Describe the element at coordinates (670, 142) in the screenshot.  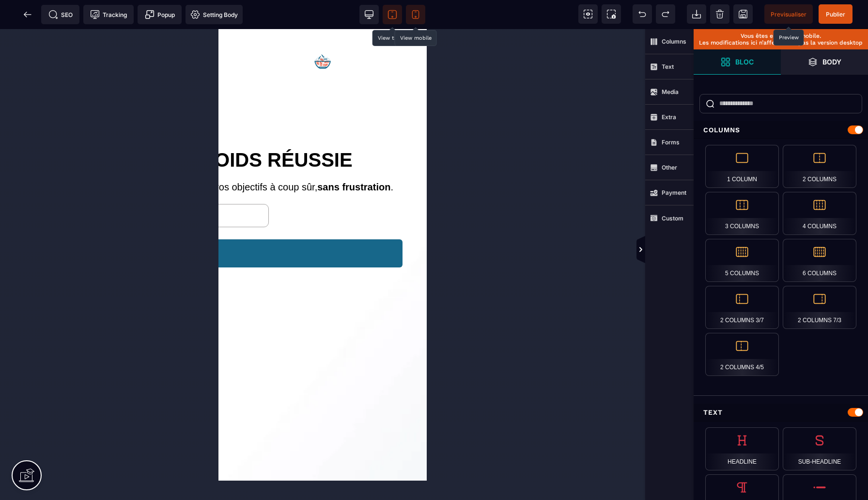
I see `strong: Forms` at that location.